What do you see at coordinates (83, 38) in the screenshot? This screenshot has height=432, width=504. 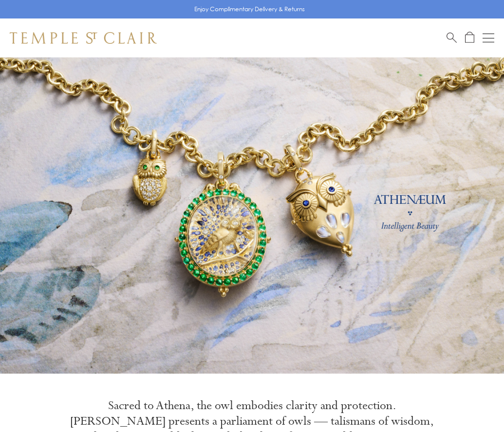 I see `img: Temple St. Clair` at bounding box center [83, 38].